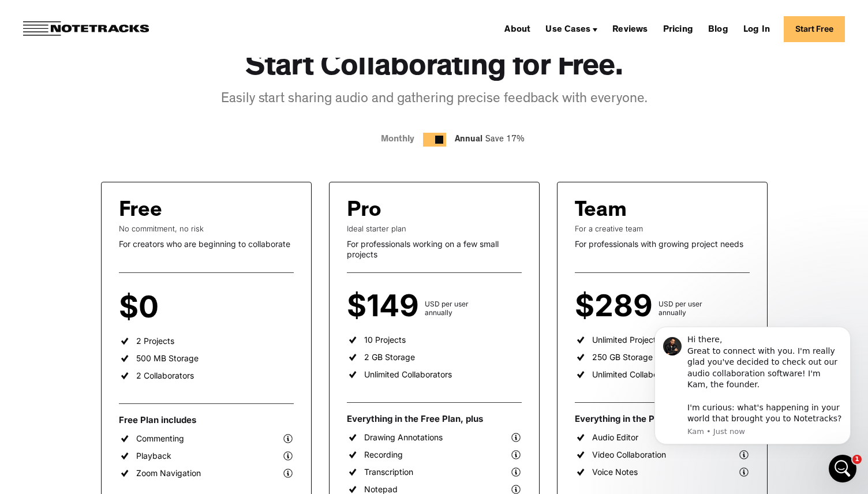 Image resolution: width=868 pixels, height=494 pixels. Describe the element at coordinates (155, 341) in the screenshot. I see `div: 2 Projects` at that location.